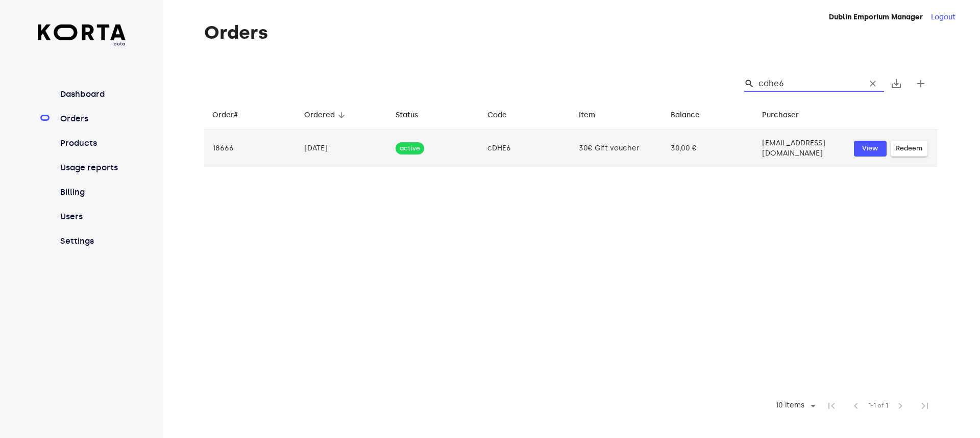 This screenshot has height=438, width=980. I want to click on a: Billing, so click(92, 192).